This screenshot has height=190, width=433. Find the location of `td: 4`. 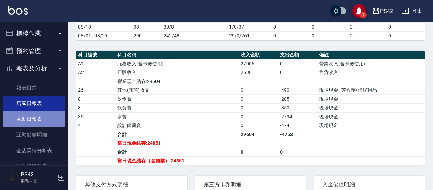

td: 4 is located at coordinates (96, 126).